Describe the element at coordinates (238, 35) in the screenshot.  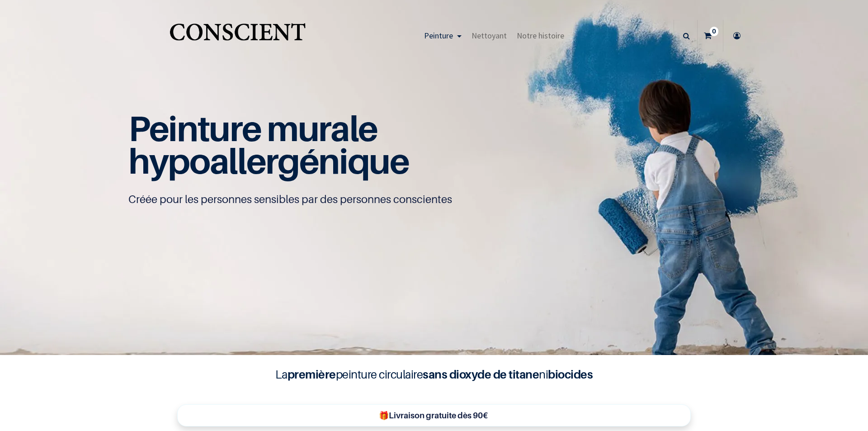
I see `img: Conscient` at that location.